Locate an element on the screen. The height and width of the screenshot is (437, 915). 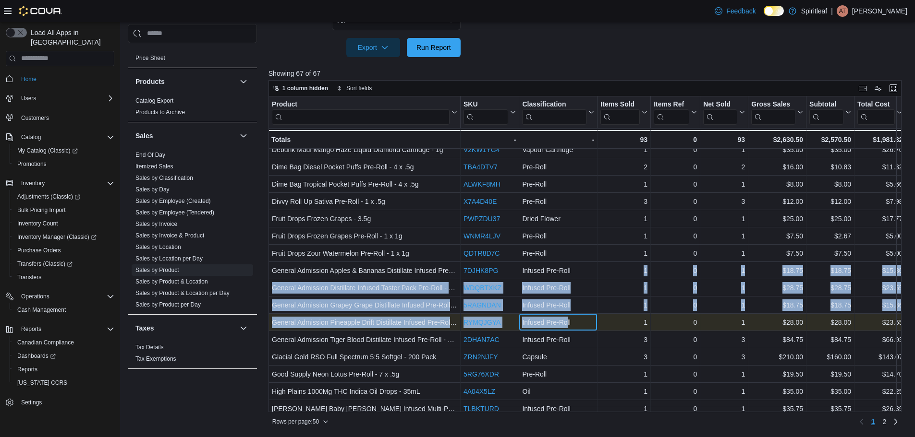
div: Products is located at coordinates (192, 109).